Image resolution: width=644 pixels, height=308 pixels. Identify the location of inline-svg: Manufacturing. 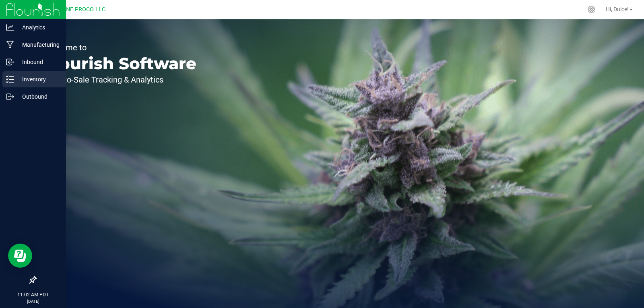
(10, 45).